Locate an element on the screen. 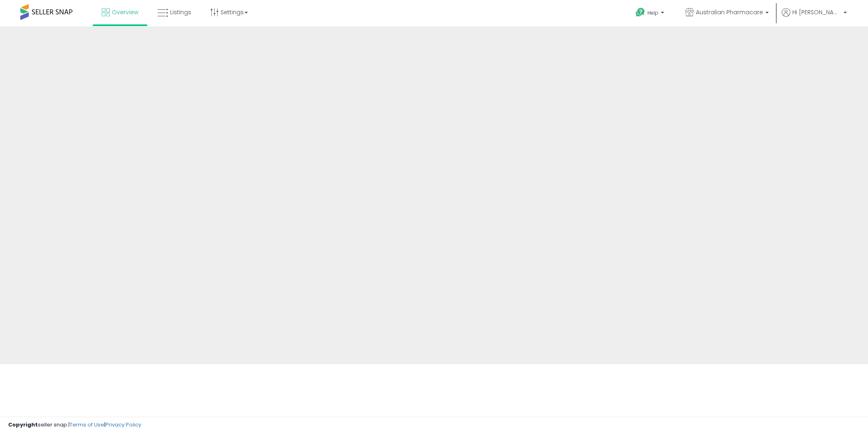 The width and height of the screenshot is (868, 433). span: Overview is located at coordinates (125, 12).